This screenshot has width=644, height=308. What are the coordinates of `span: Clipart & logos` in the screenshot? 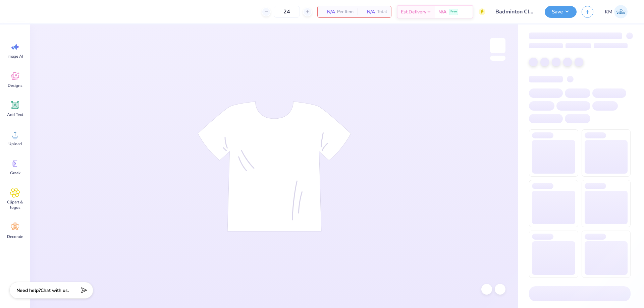 It's located at (15, 205).